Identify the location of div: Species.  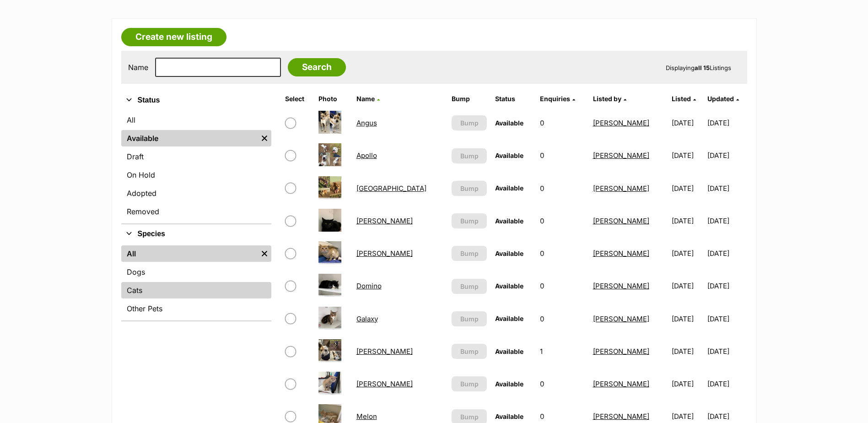
(197, 282).